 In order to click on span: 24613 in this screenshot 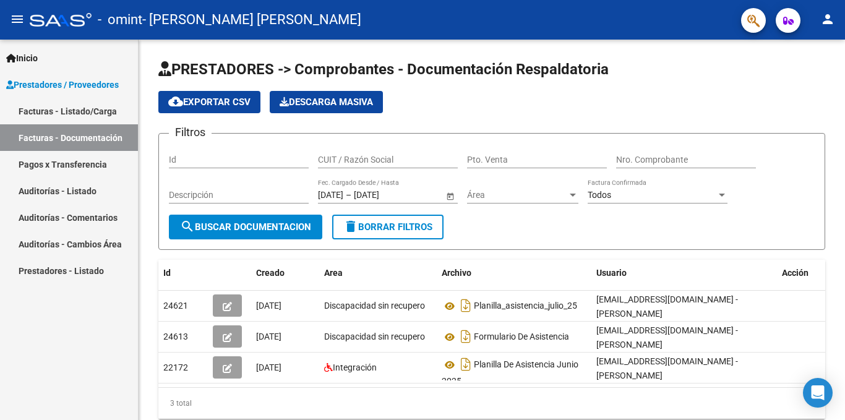, I will do `click(176, 336)`.